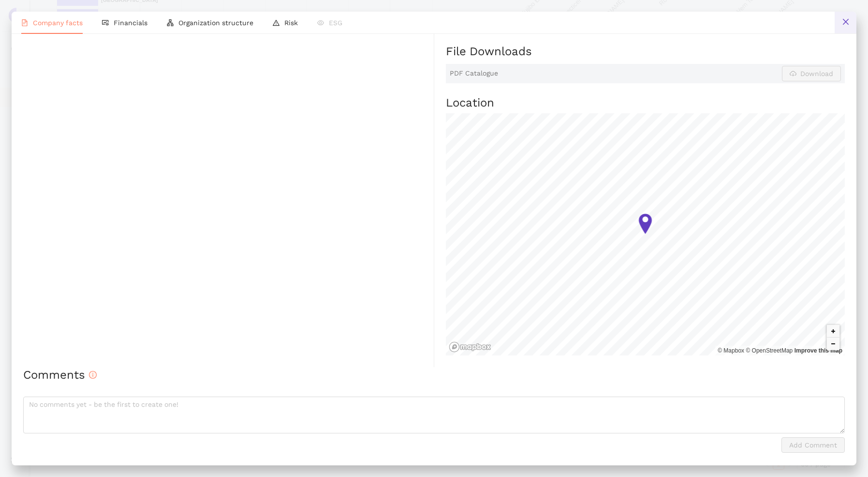 The image size is (868, 477). What do you see at coordinates (833, 343) in the screenshot?
I see `button: Zoom out` at bounding box center [833, 343].